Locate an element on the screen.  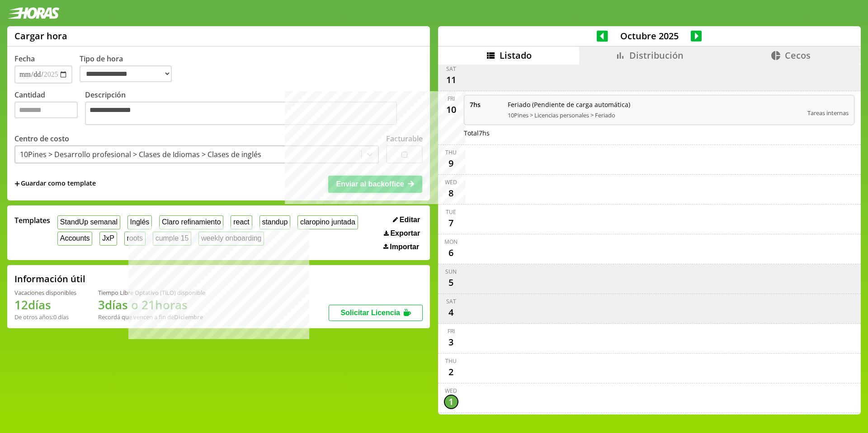
button: Editar is located at coordinates (407, 220).